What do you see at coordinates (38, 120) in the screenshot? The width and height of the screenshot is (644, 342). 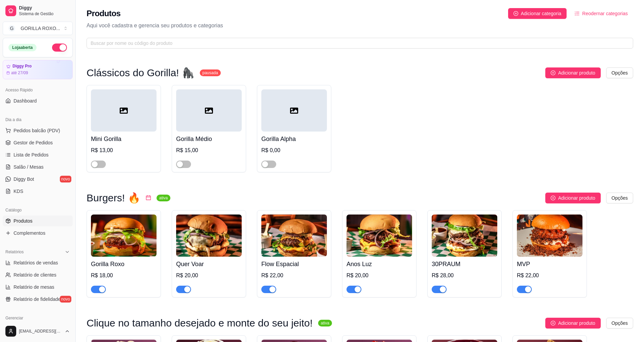 I see `div: Dia a dia` at bounding box center [38, 120].